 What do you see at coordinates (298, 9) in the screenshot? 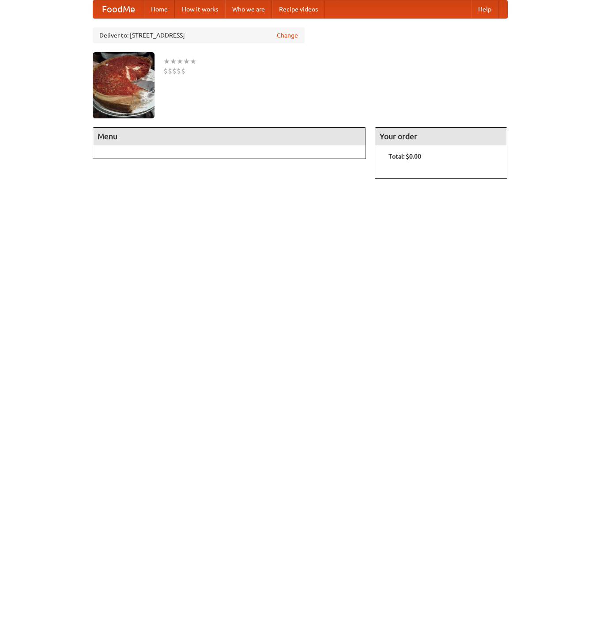
I see `a: Recipe videos` at bounding box center [298, 9].